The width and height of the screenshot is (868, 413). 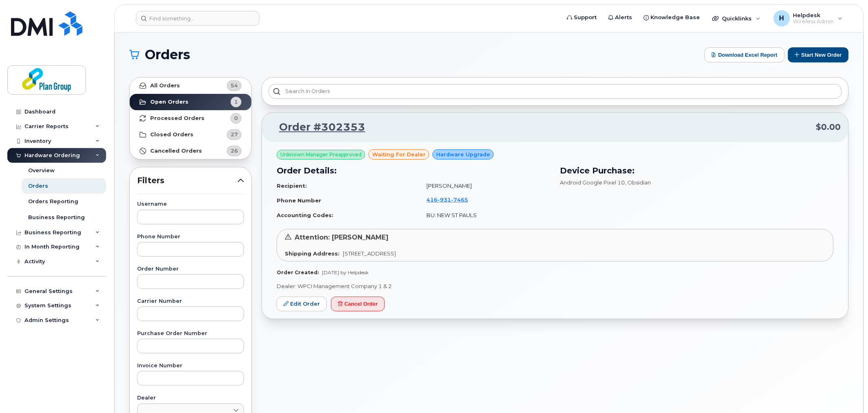 What do you see at coordinates (638, 183) in the screenshot?
I see `span: , Obsidian` at bounding box center [638, 183].